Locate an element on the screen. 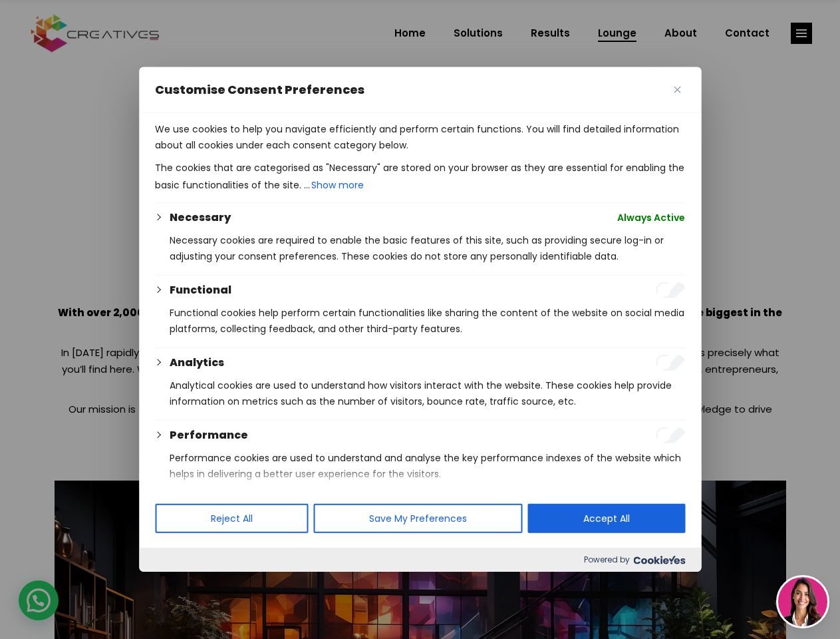  input: Enable Analytics is located at coordinates (671, 363).